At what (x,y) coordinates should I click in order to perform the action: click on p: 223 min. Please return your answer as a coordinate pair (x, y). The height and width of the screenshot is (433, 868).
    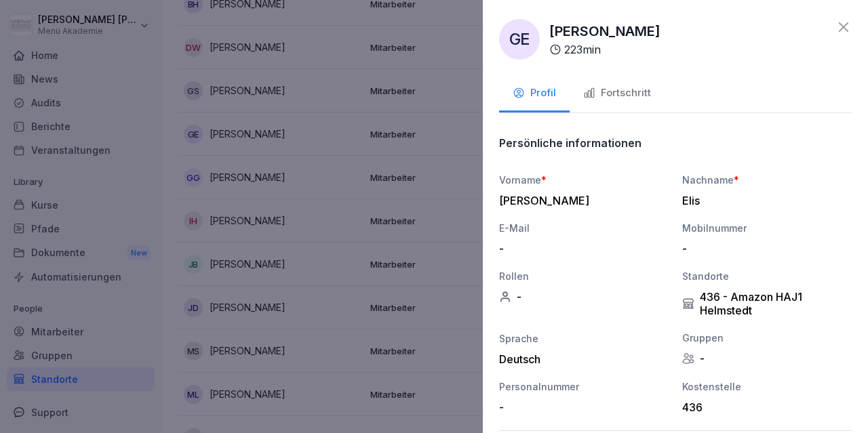
    Looking at the image, I should click on (583, 49).